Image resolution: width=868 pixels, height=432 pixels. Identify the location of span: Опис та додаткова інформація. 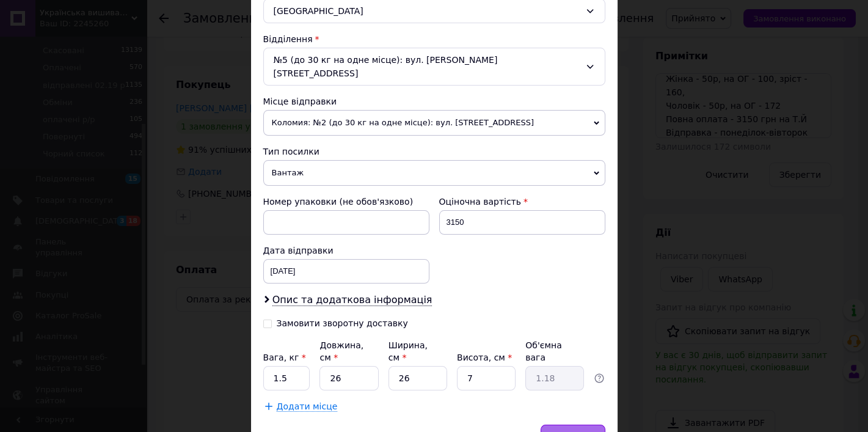
(352, 300).